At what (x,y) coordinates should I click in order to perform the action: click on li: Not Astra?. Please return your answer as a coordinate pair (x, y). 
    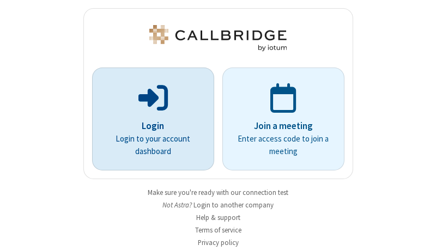
    Looking at the image, I should click on (218, 205).